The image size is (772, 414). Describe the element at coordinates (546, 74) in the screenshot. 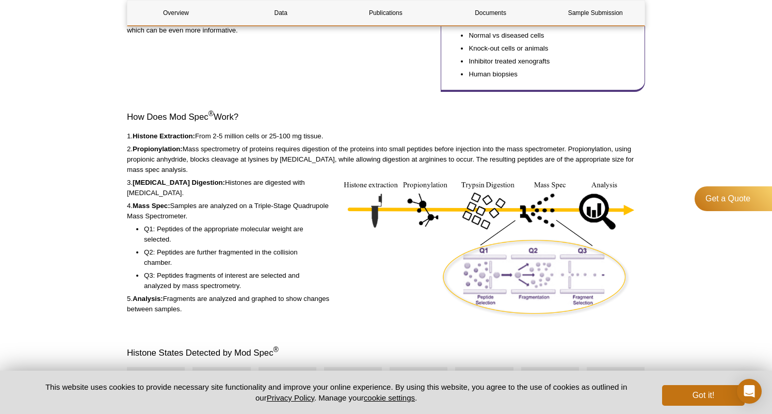

I see `li: Human biopsies` at that location.